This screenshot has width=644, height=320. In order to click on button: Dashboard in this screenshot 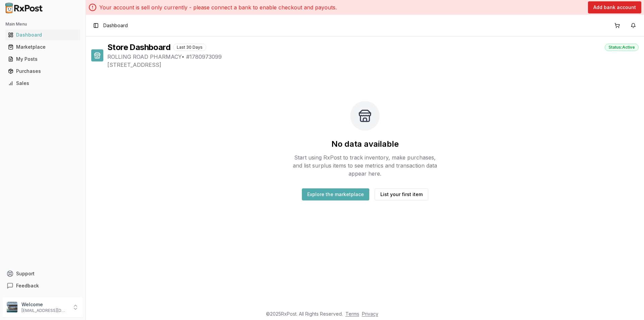, I will do `click(43, 35)`.